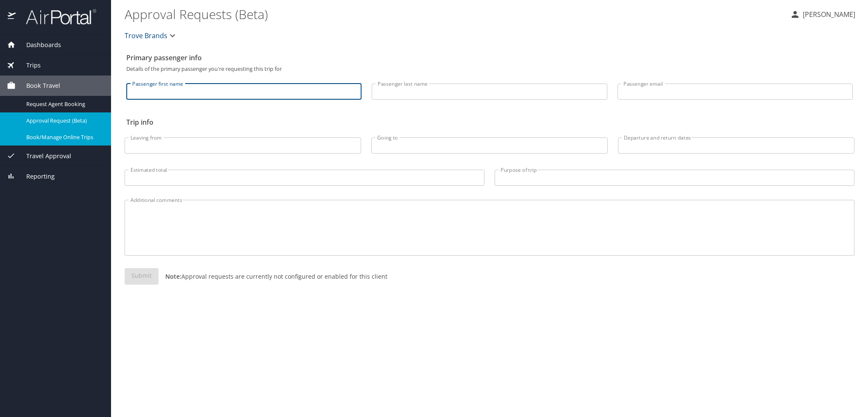  Describe the element at coordinates (173, 276) in the screenshot. I see `strong: Note:` at that location.